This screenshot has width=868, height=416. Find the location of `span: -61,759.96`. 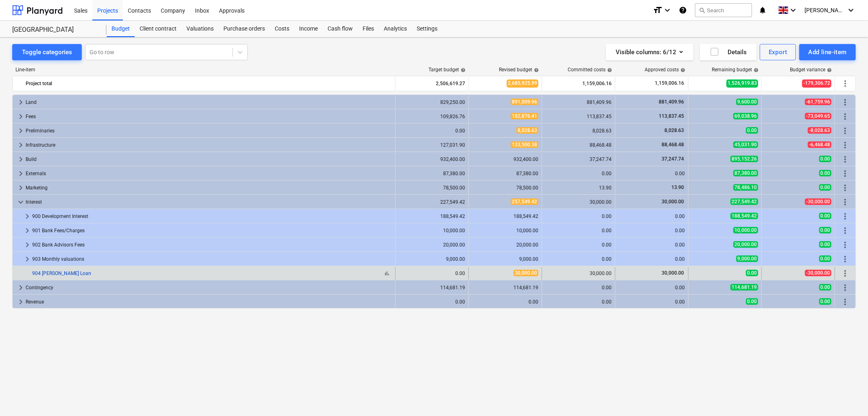

span: -61,759.96 is located at coordinates (817, 102).